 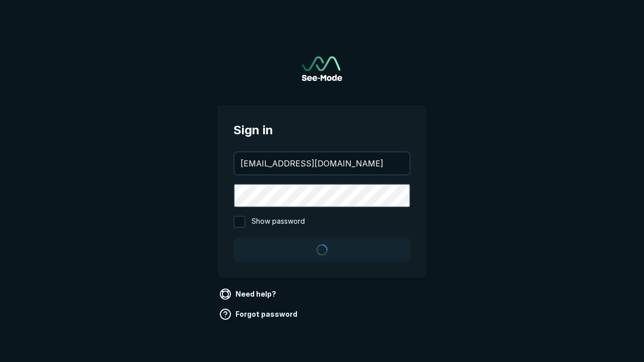 What do you see at coordinates (322, 68) in the screenshot?
I see `a: Go to sign in` at bounding box center [322, 68].